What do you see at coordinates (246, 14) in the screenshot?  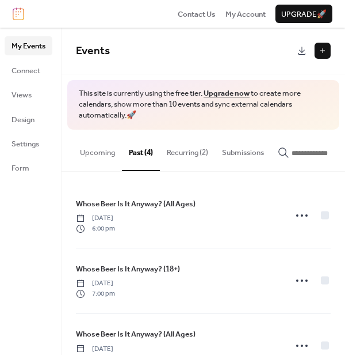 I see `span: My Account` at bounding box center [246, 14].